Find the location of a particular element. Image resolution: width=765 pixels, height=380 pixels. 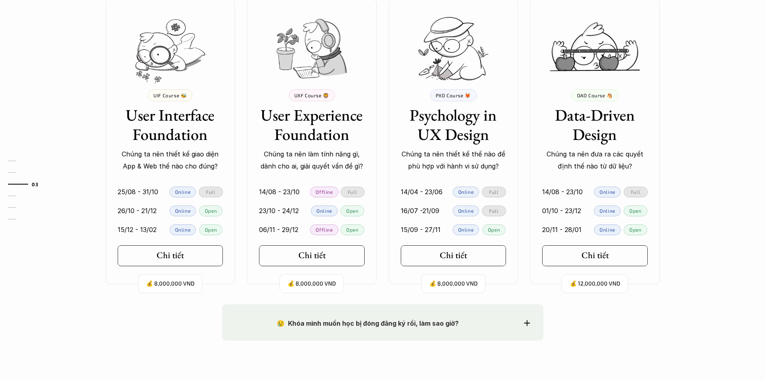

strong: 03 is located at coordinates (35, 184).